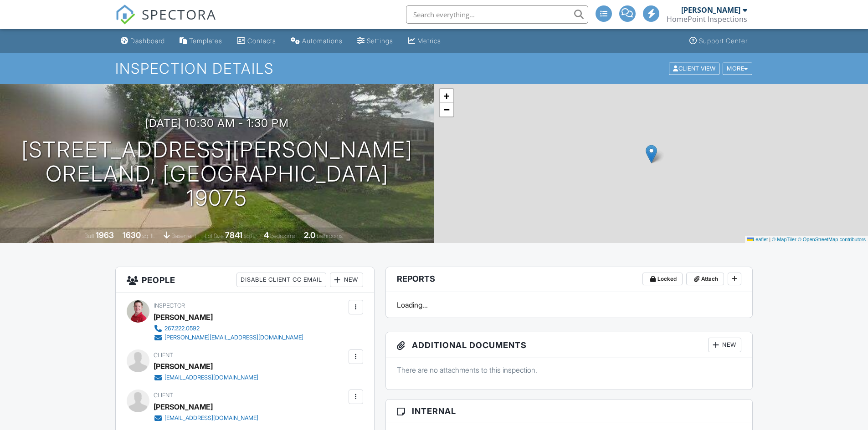 This screenshot has height=430, width=868. What do you see at coordinates (283, 236) in the screenshot?
I see `span: bedrooms` at bounding box center [283, 236].